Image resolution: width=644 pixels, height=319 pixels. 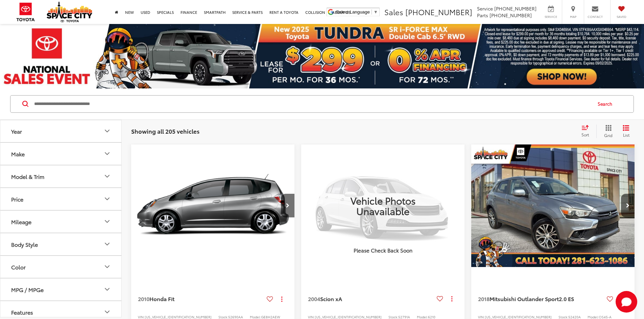 What do you see at coordinates (162, 299) in the screenshot?
I see `span: Honda Fit` at bounding box center [162, 299].